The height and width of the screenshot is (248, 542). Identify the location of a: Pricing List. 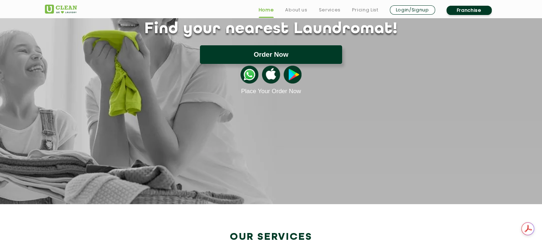
(365, 10).